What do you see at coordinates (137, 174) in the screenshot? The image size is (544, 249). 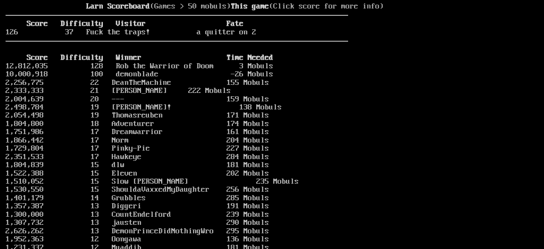 I see `a: 1,522,388 15 Eleven 202 Mobuls` at bounding box center [137, 174].